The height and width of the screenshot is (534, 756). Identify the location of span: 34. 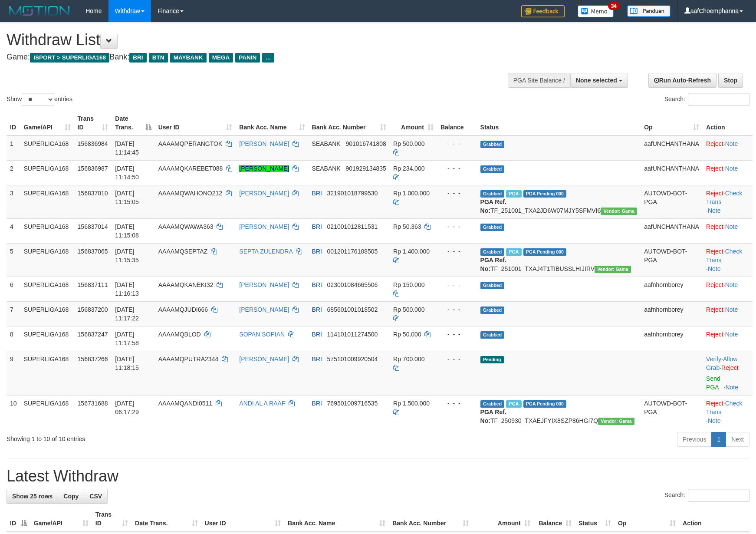
(614, 6).